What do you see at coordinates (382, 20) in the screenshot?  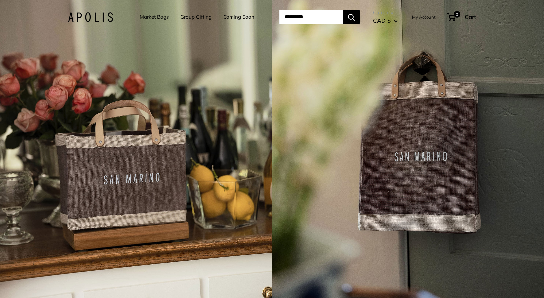 I see `span: CAD $` at bounding box center [382, 20].